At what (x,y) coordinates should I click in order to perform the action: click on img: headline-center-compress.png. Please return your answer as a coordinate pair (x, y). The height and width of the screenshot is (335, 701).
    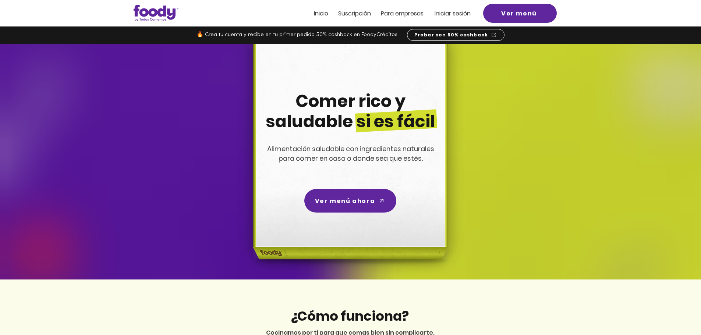
    Looking at the image, I should click on (349, 162).